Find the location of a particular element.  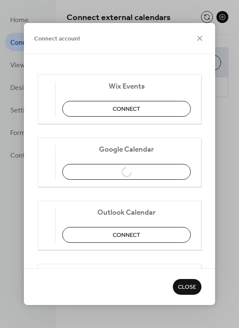

span: Wix Events is located at coordinates (126, 87).